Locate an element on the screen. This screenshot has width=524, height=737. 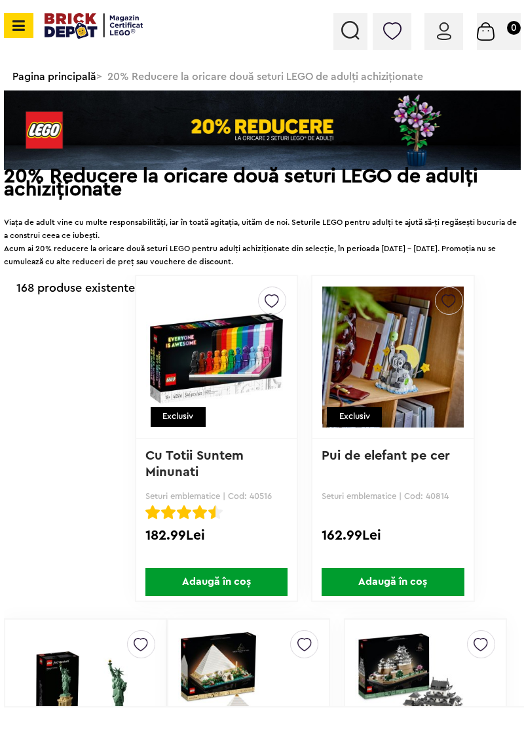
p: Seturi emblematice | Cod: 40814 is located at coordinates (393, 496).